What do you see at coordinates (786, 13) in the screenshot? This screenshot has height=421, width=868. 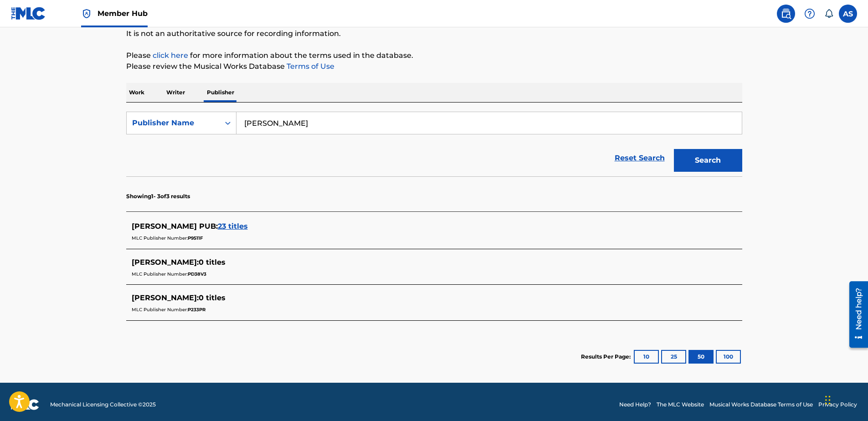 I see `img: search` at bounding box center [786, 13].